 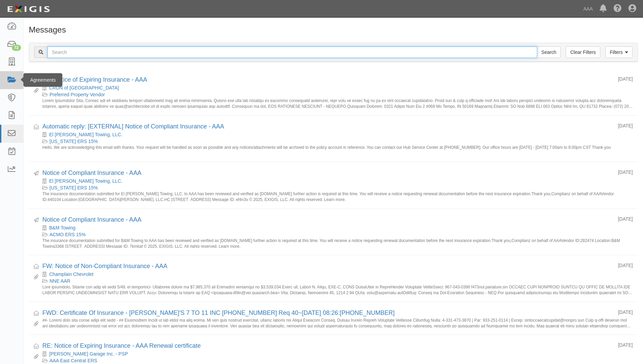 I want to click on a: B&M Towing, so click(x=63, y=228).